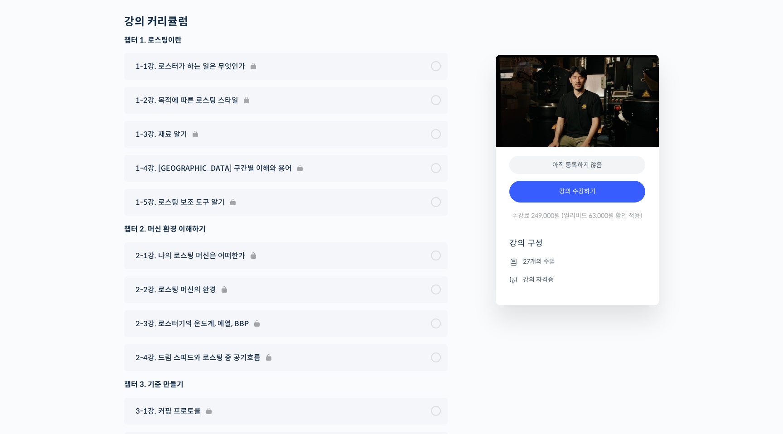 Image resolution: width=783 pixels, height=434 pixels. Describe the element at coordinates (286, 229) in the screenshot. I see `div: 챕터 2. 머신 환경 이해하기` at that location.